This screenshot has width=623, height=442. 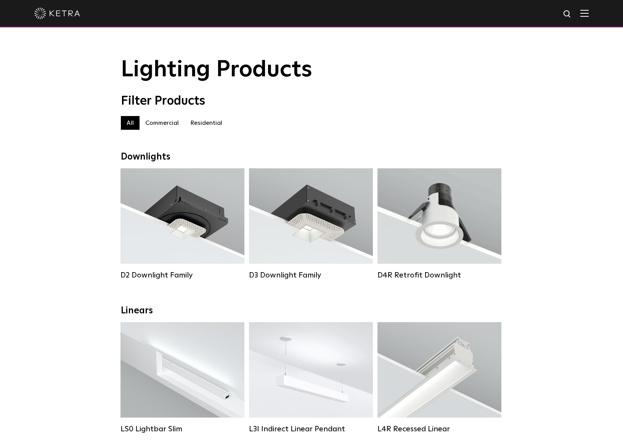 What do you see at coordinates (312, 101) in the screenshot?
I see `div: Filter Products` at bounding box center [312, 101].